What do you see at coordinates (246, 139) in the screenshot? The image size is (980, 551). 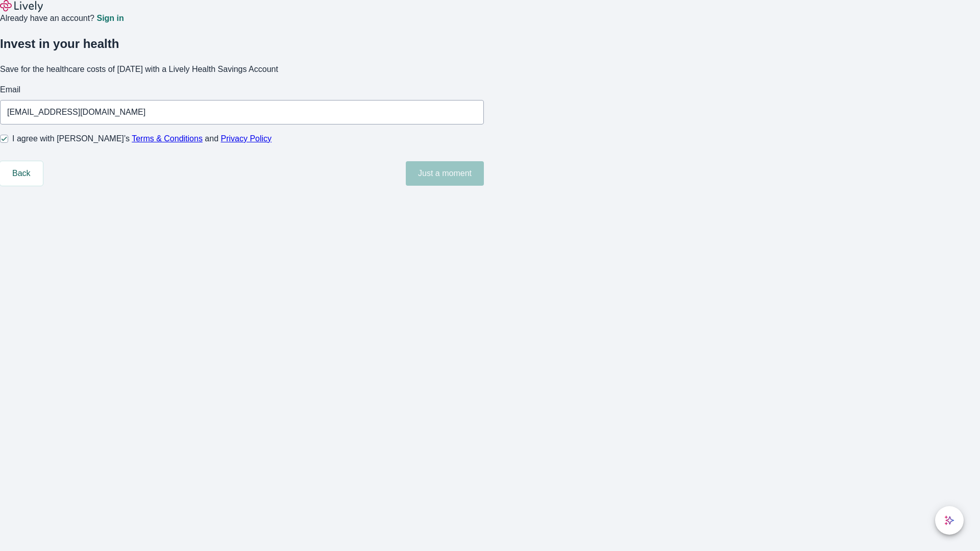 I see `a: Privacy Policy` at bounding box center [246, 139].